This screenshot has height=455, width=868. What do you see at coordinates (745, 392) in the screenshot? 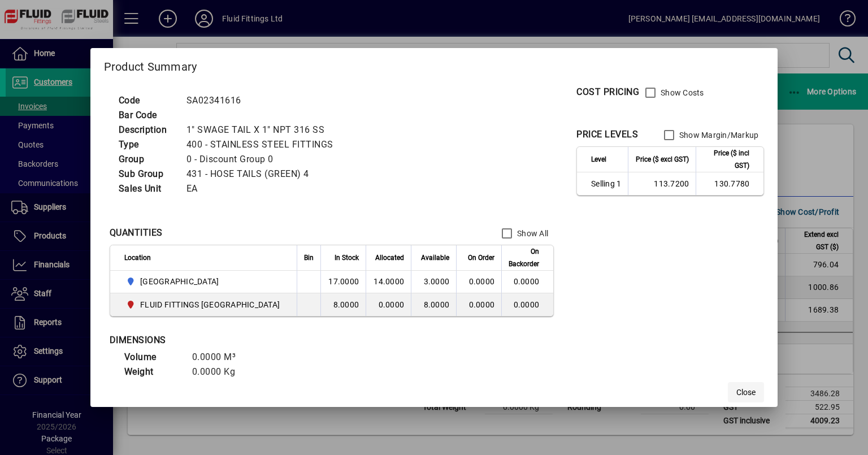
I see `button: Close` at bounding box center [745, 392].